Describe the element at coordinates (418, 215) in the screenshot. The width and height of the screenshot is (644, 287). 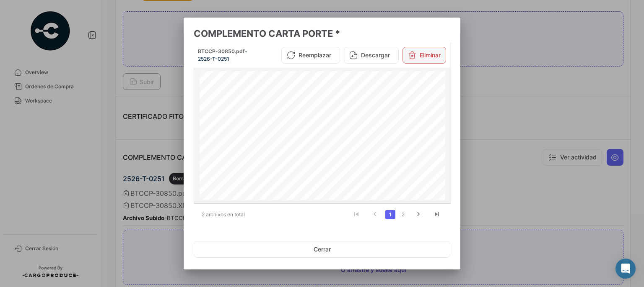
I see `a: go to next page` at that location.